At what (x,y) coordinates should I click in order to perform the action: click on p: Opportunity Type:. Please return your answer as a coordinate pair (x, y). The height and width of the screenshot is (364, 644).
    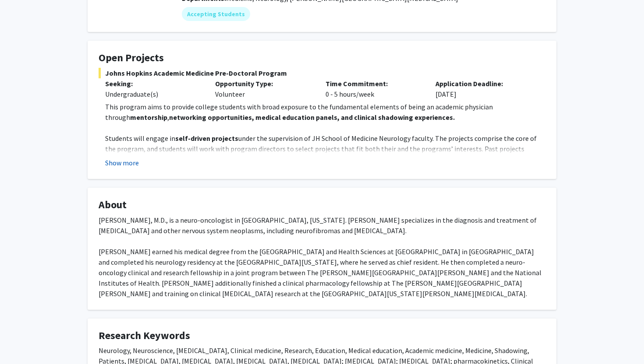
    Looking at the image, I should click on (263, 83).